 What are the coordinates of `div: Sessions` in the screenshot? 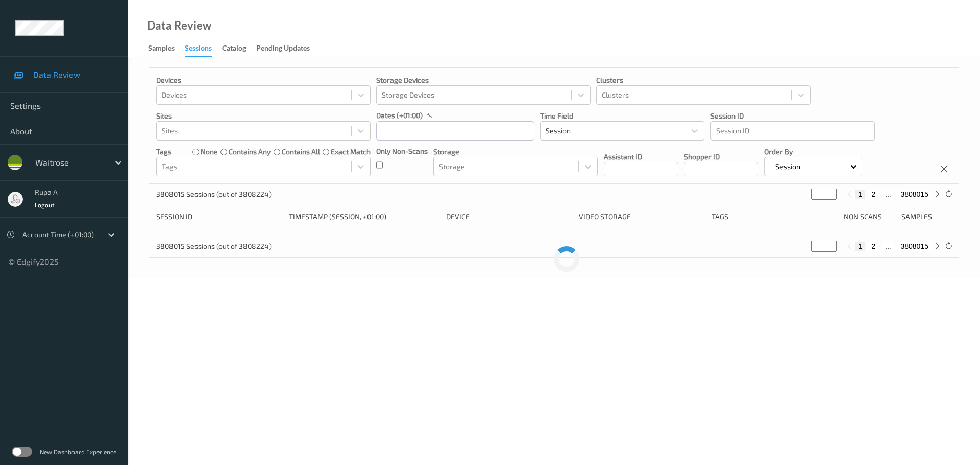 It's located at (198, 50).